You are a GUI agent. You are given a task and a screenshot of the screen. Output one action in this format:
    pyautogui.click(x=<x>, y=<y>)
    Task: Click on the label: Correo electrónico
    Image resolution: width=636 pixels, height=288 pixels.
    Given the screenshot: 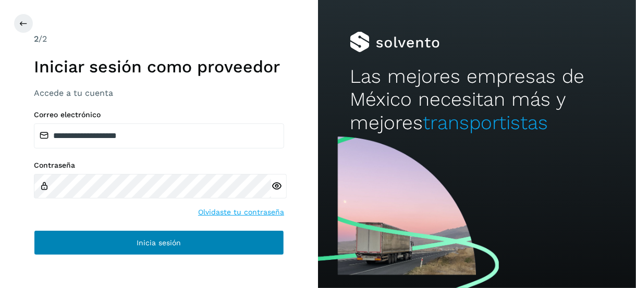 What is the action you would take?
    pyautogui.click(x=159, y=115)
    